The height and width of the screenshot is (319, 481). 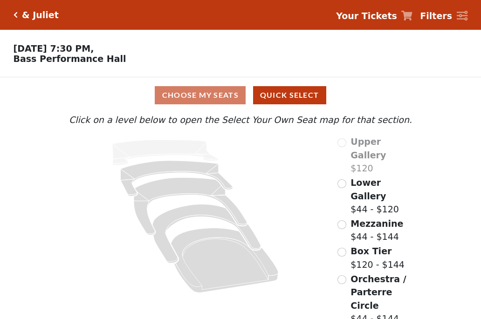 What do you see at coordinates (371, 251) in the screenshot?
I see `span: Box Tier` at bounding box center [371, 251].